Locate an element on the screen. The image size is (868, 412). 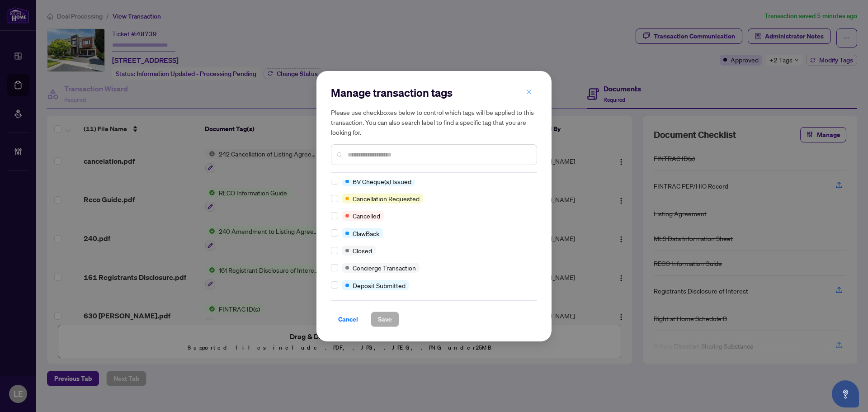
span: Cancelled is located at coordinates (367, 215).